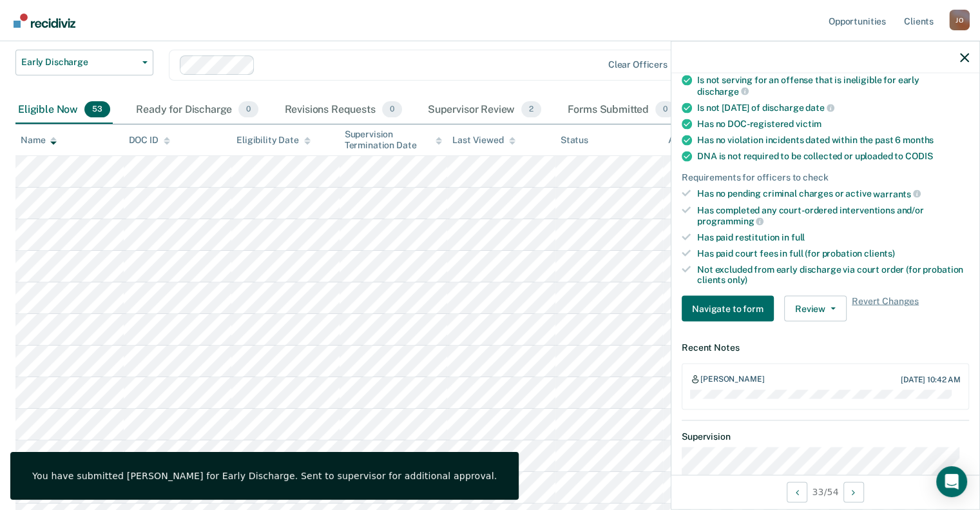  I want to click on div: Supervisor Review, so click(485, 110).